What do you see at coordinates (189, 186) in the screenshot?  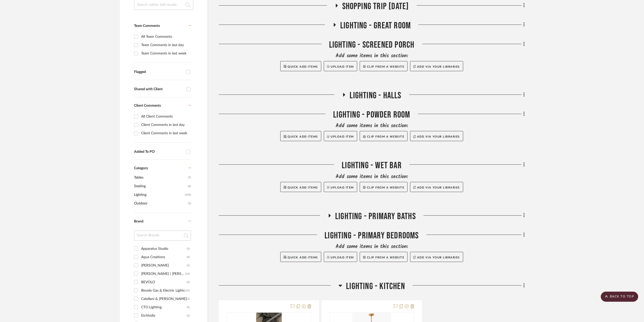 I see `span: (6)` at bounding box center [189, 186].